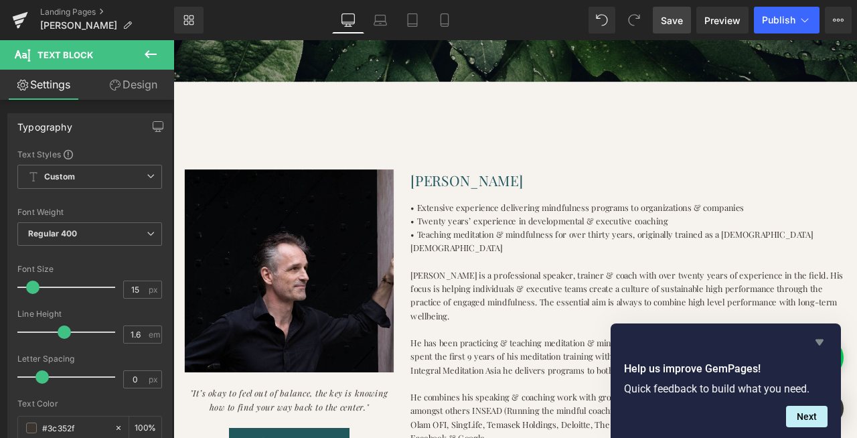 The height and width of the screenshot is (438, 857). I want to click on p: • Teaching meditation & mindfulness for over thirty years, originally trained as a [DEMOGRAPHIC_D..., so click(539, 238).